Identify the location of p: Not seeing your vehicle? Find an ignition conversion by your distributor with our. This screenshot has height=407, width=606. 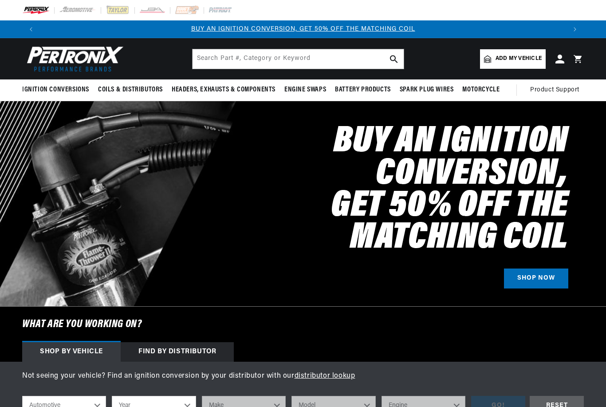
(303, 376).